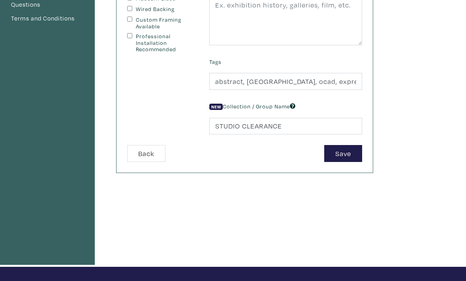  I want to click on button: Back, so click(146, 154).